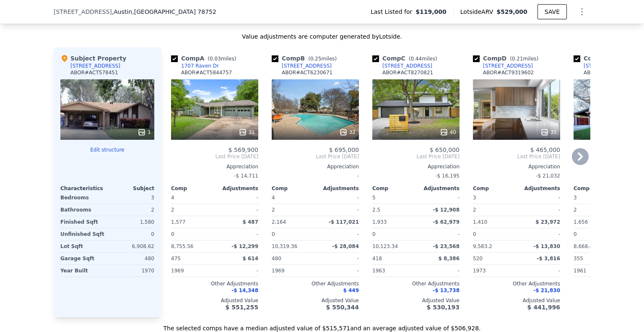  Describe the element at coordinates (342, 307) in the screenshot. I see `span: $ 550,344` at that location.